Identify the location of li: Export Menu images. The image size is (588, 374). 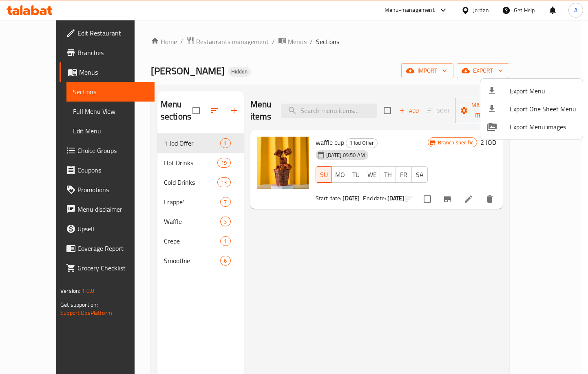
(532, 127).